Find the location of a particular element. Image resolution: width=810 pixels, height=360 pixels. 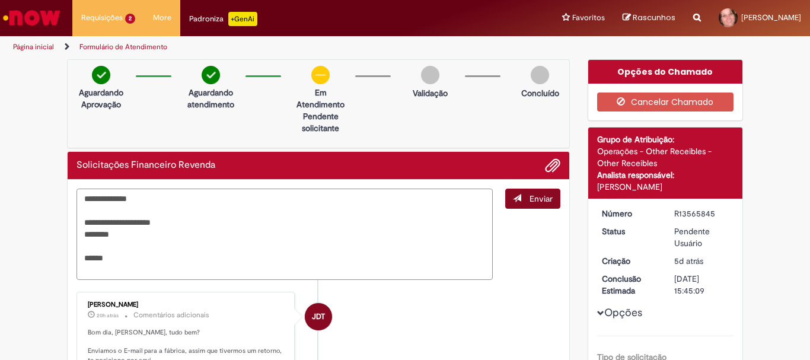

p: Aguardando atendimento is located at coordinates (210, 98).